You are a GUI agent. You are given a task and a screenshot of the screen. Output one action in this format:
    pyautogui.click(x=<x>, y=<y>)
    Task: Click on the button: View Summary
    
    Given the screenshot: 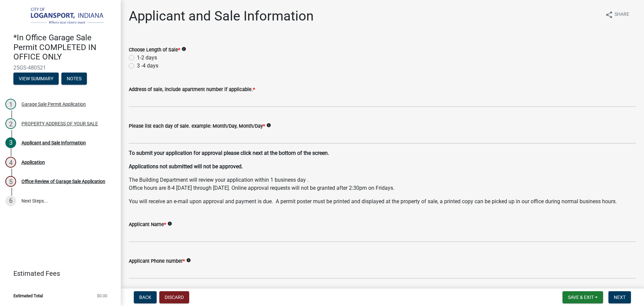 What is the action you would take?
    pyautogui.click(x=36, y=79)
    